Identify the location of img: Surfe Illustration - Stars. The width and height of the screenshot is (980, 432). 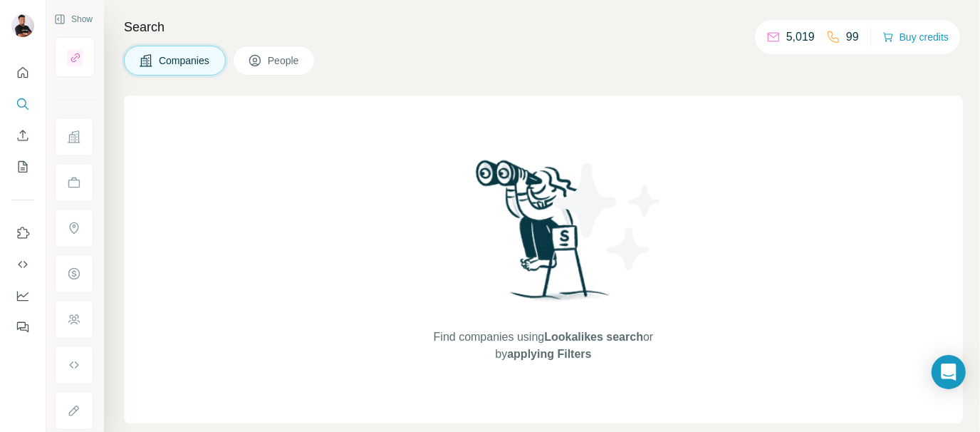
(607, 217).